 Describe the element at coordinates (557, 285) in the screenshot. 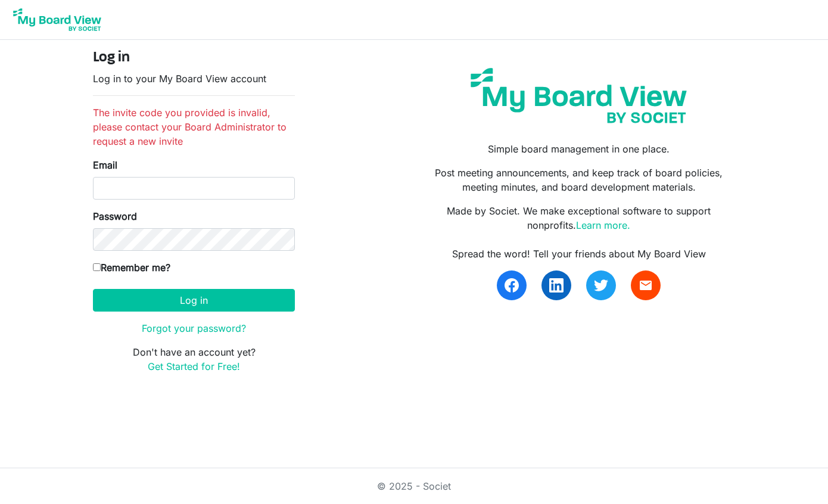

I see `img: linkedin.svg` at that location.